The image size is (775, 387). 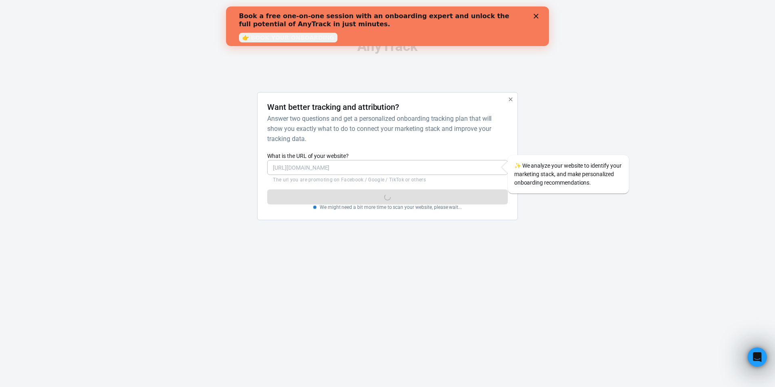 What do you see at coordinates (388, 46) in the screenshot?
I see `div: AnyTrack` at bounding box center [388, 46].